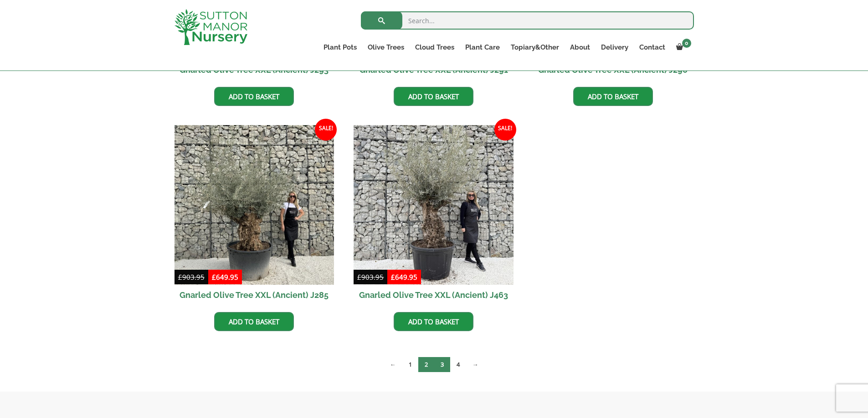 Image resolution: width=868 pixels, height=418 pixels. Describe the element at coordinates (613, 97) in the screenshot. I see `a: Add to basket: “Gnarled Olive Tree XXL (Ancient) J290”` at that location.